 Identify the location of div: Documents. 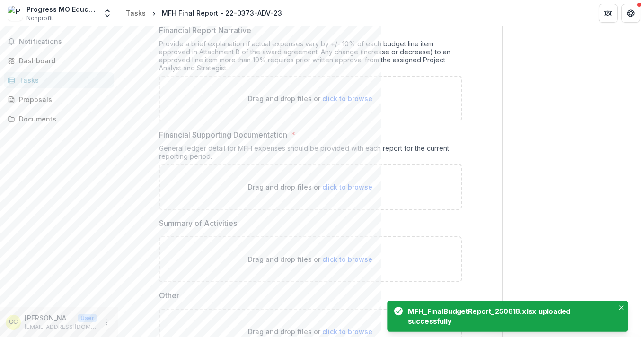
(63, 119).